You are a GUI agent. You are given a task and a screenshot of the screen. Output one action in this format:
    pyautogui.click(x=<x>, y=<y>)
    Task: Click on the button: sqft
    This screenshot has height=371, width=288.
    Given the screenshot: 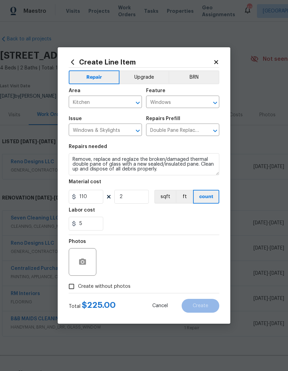 What is the action you would take?
    pyautogui.click(x=165, y=197)
    